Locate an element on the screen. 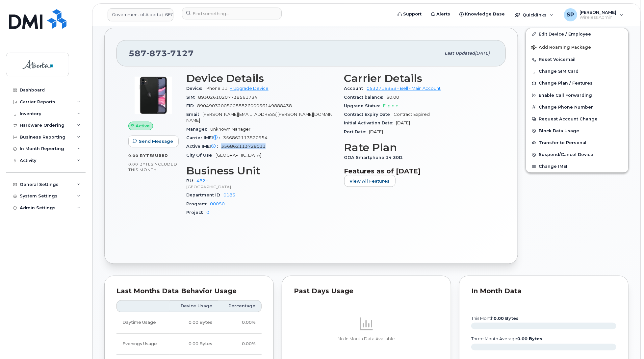 The height and width of the screenshot is (359, 644). span: Upgrade Status is located at coordinates (364, 106).